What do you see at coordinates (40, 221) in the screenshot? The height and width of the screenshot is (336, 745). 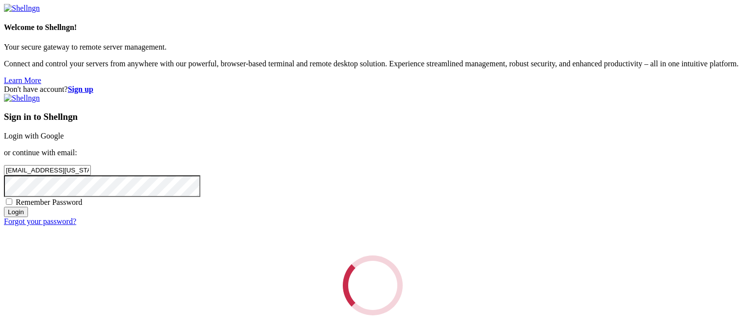 I see `a: Forgot your password?` at bounding box center [40, 221].